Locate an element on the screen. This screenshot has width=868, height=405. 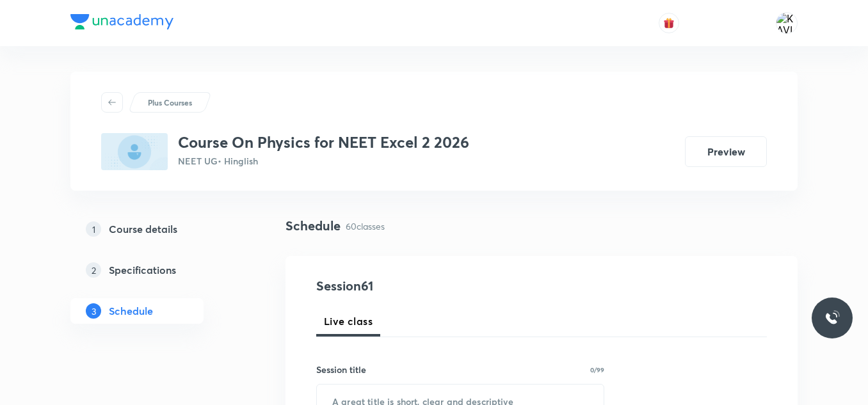
img: Company Logo is located at coordinates (122, 22).